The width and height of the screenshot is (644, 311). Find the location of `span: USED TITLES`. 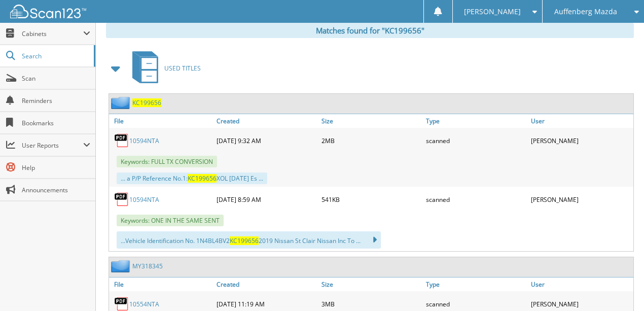

span: USED TITLES is located at coordinates (183, 68).